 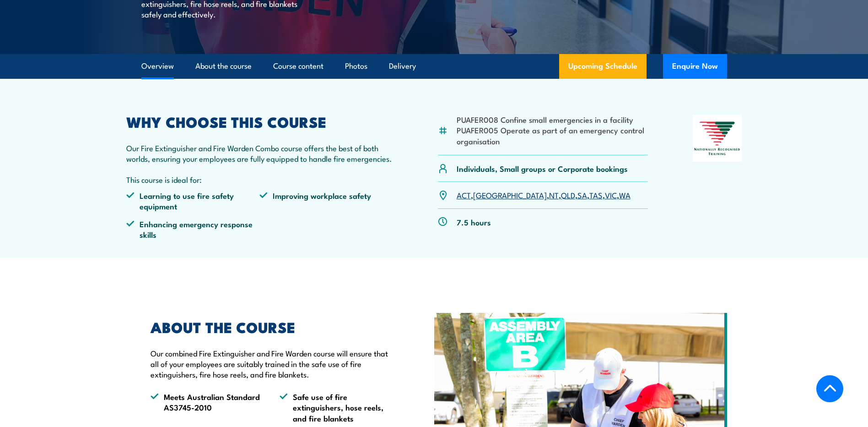 What do you see at coordinates (271, 327) in the screenshot?
I see `h2: ABOUT THE COURSE` at bounding box center [271, 327].